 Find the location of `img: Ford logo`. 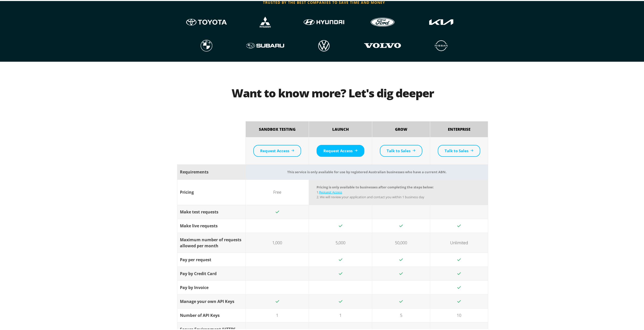

img: Ford logo is located at coordinates (383, 21).